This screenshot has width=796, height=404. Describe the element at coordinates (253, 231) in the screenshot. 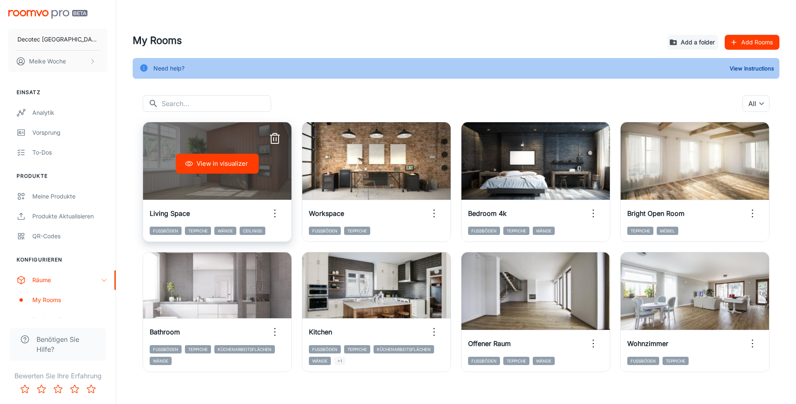

I see `span: Ceilings` at that location.